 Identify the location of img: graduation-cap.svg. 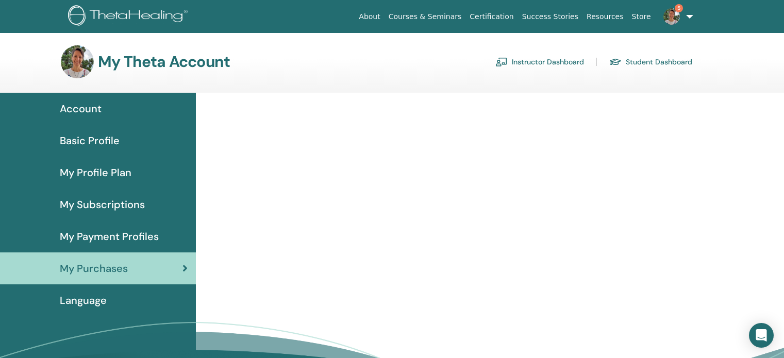
(615, 62).